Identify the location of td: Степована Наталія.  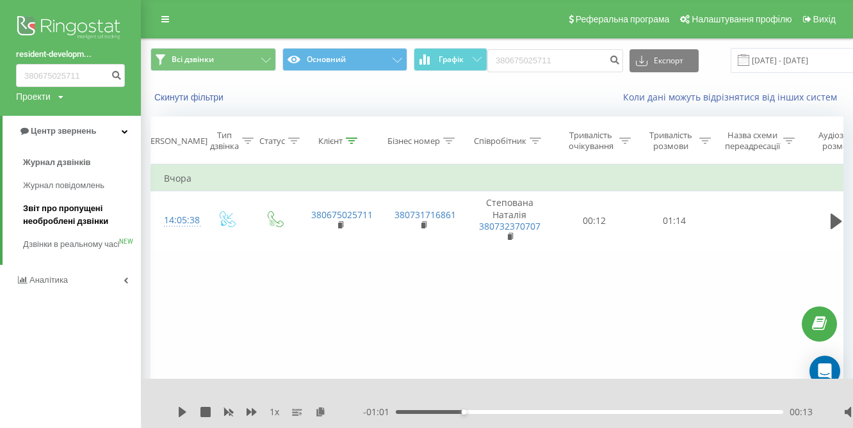
(510, 221).